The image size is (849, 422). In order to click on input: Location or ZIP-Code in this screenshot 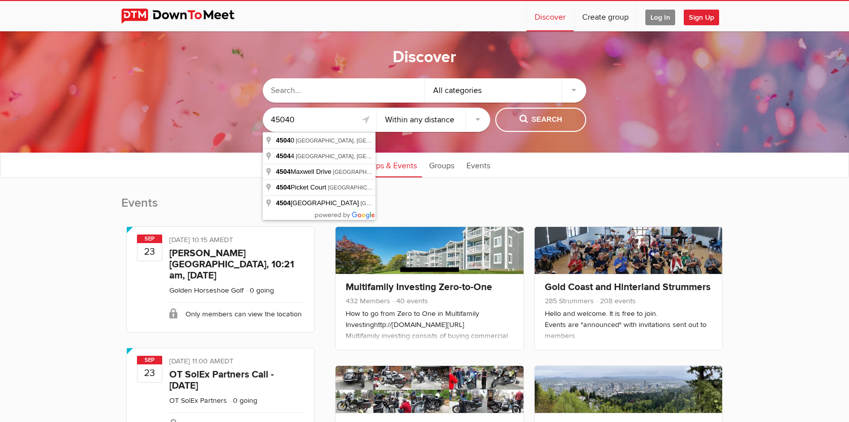, I will do `click(319, 120)`.